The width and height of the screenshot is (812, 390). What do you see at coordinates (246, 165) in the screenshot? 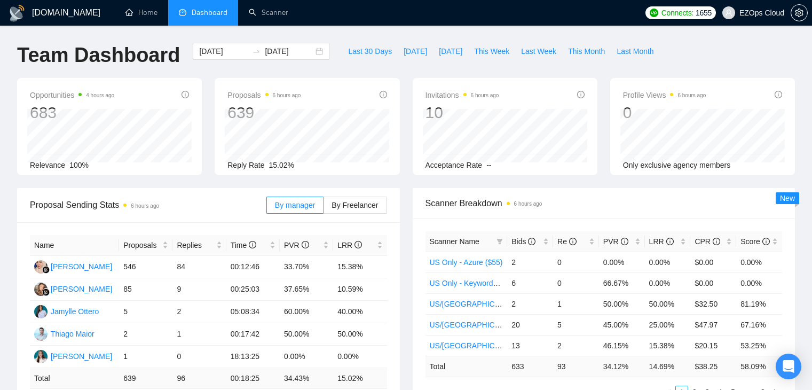
I see `span: Reply Rate` at bounding box center [246, 165].